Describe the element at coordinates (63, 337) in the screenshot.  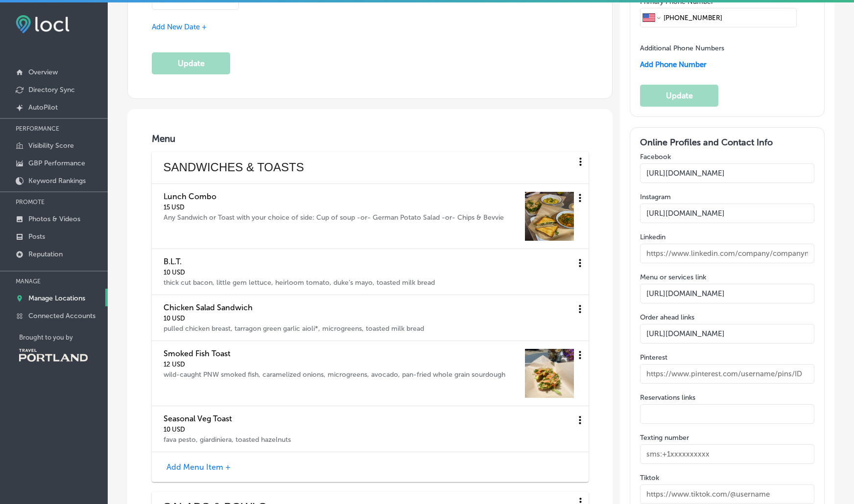
I see `p: Brought to you by` at that location.